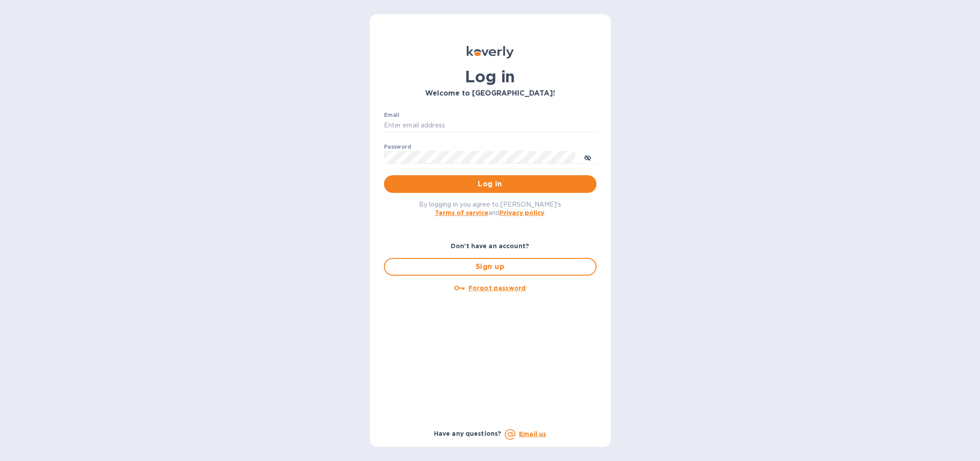 This screenshot has height=461, width=980. I want to click on button: toggle password visibility, so click(587, 157).